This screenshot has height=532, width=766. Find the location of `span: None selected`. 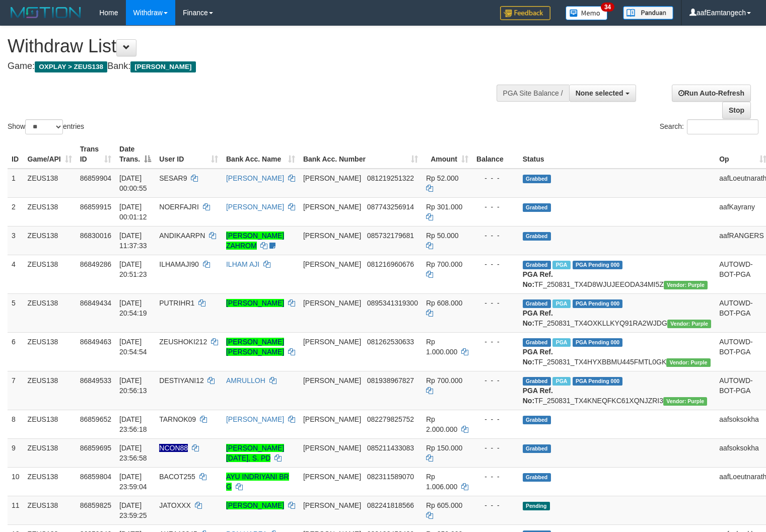

span: None selected is located at coordinates (599, 93).